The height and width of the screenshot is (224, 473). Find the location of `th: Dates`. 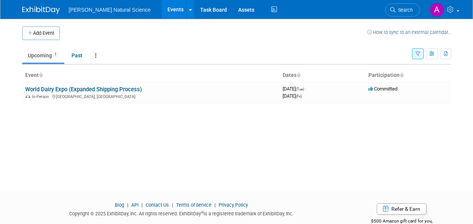

th: Dates is located at coordinates (322, 75).